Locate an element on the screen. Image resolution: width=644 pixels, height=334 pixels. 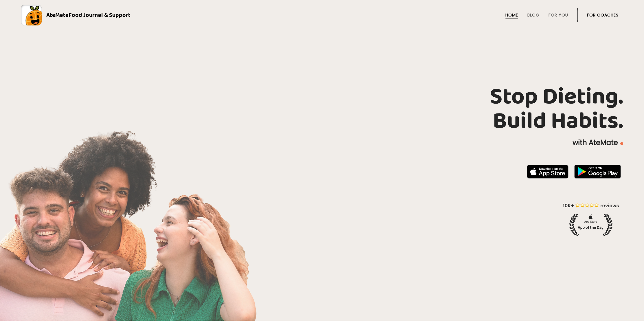
a: Blog is located at coordinates (533, 15).